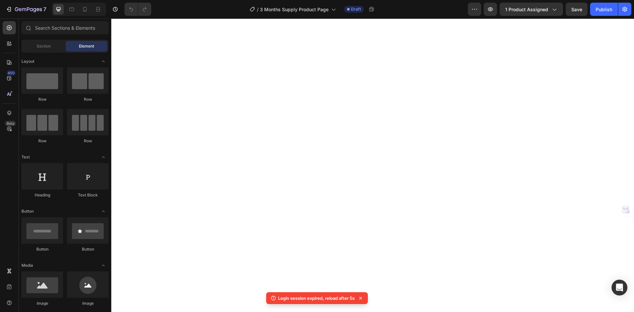 This screenshot has width=634, height=312. I want to click on span: Text, so click(25, 157).